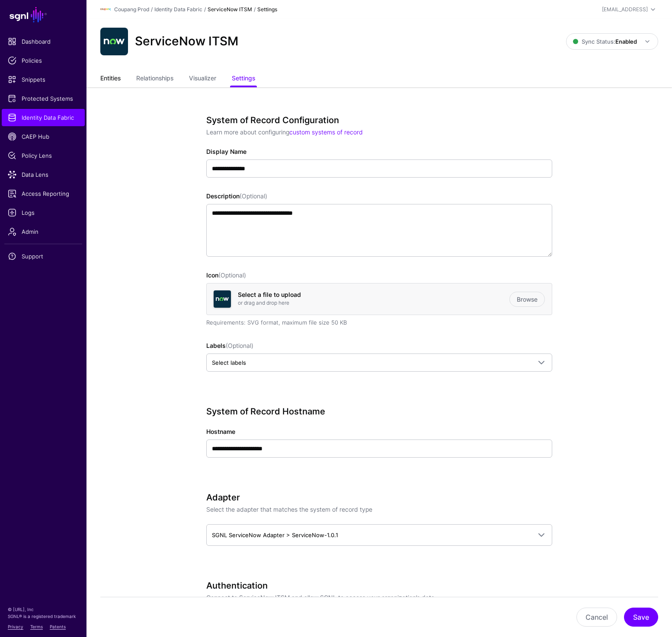 The image size is (672, 637). Describe the element at coordinates (379, 323) in the screenshot. I see `div: Requirements: SVG format, maximum file size 50 KB` at that location.